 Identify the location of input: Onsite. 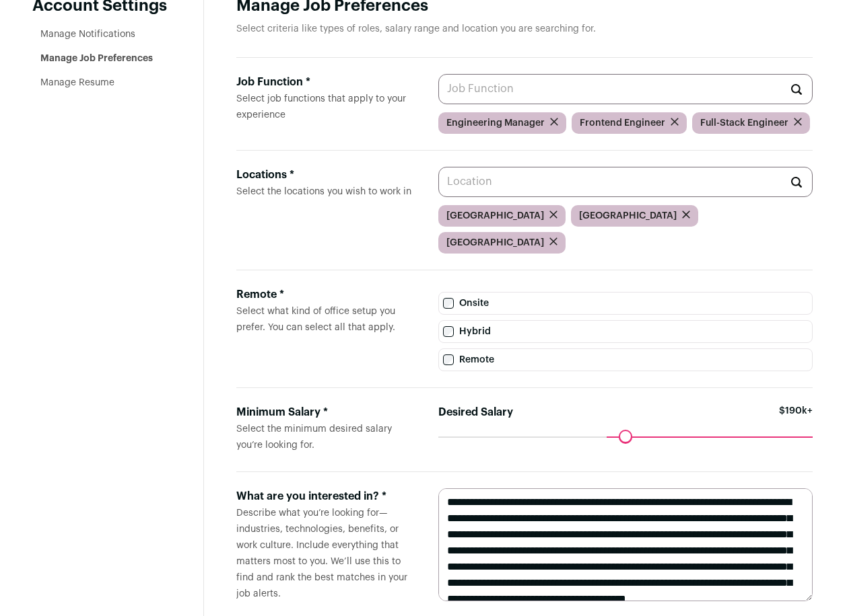
(449, 303).